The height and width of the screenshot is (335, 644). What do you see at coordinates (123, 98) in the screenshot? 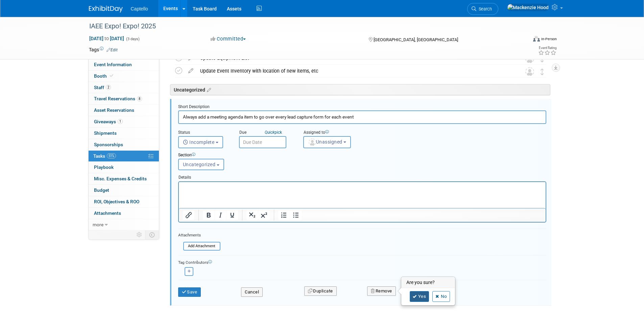
I see `a: Travel Reservations8` at bounding box center [123, 98].